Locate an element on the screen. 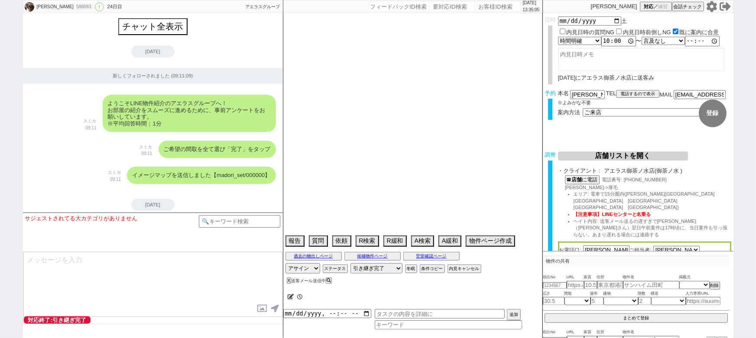 This screenshot has height=338, width=756. span: ・クライアント : is located at coordinates (579, 171).